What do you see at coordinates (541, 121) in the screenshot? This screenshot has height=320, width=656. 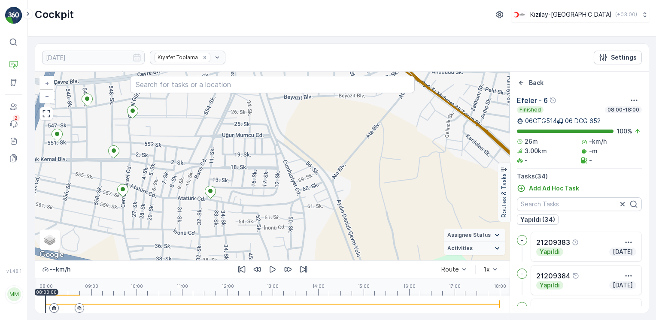 I see `p: 06CTG514` at bounding box center [541, 121].